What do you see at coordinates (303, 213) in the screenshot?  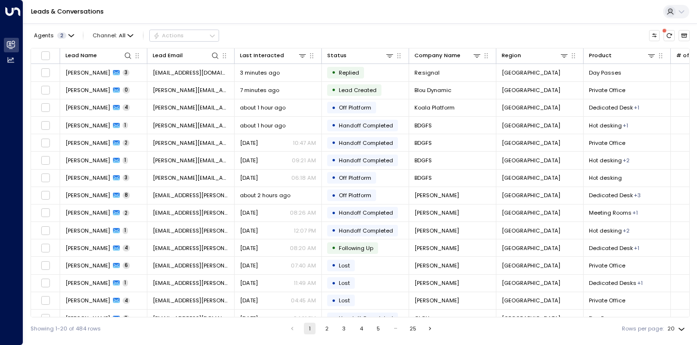 I see `p: 08:26 AM` at bounding box center [303, 213].